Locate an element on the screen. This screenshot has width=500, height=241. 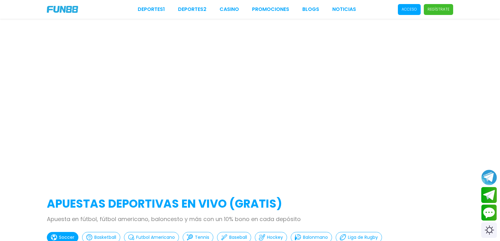
h2: APUESTAS DEPORTIVAS EN VIVO (gratis) is located at coordinates (250, 204).